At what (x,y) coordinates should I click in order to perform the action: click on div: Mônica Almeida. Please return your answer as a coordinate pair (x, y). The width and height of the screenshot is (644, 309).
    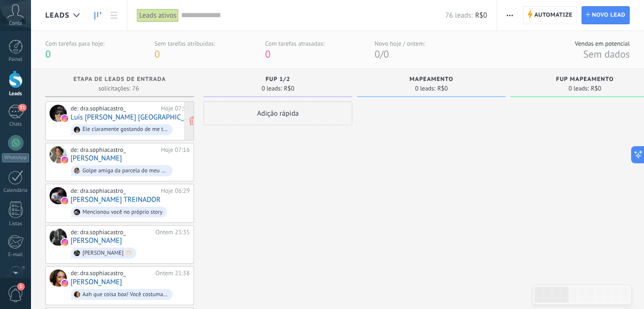
    Looking at the image, I should click on (58, 278).